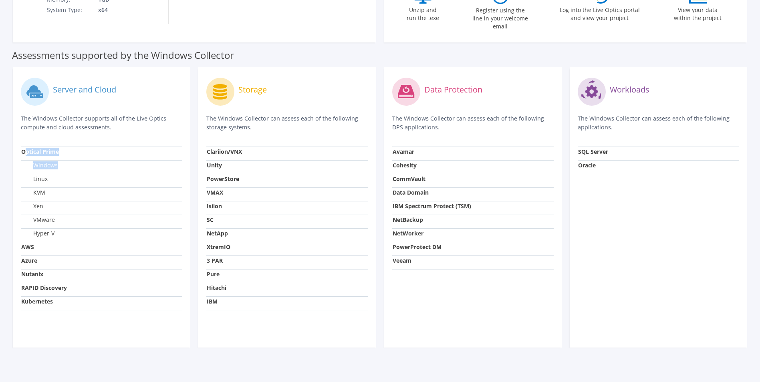  I want to click on td: x64, so click(121, 10).